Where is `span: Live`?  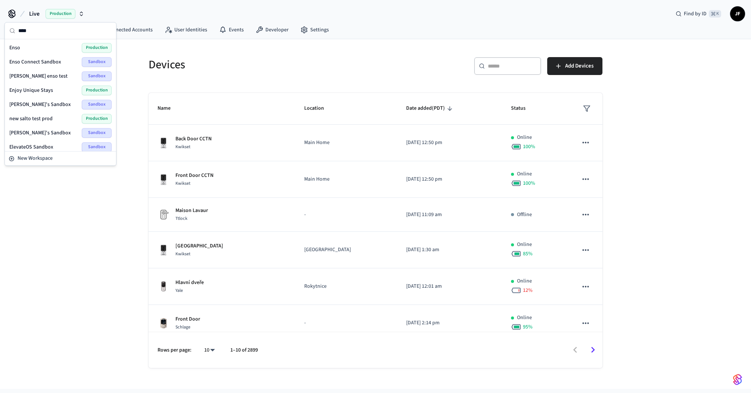 span: Live is located at coordinates (34, 14).